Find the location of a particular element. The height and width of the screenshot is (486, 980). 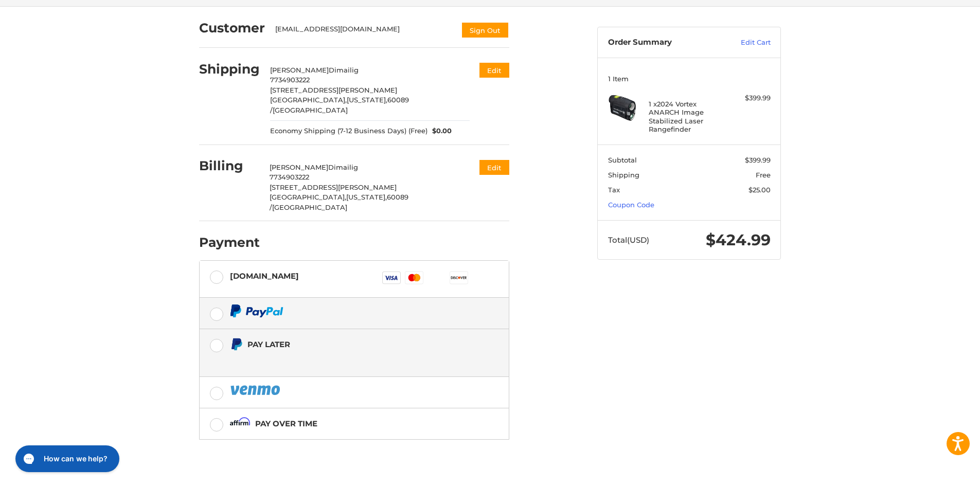

span: Free is located at coordinates (763, 175).